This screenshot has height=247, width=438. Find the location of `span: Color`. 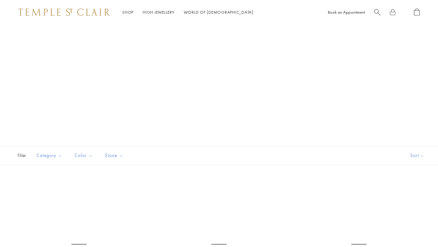

span: Color is located at coordinates (84, 156).